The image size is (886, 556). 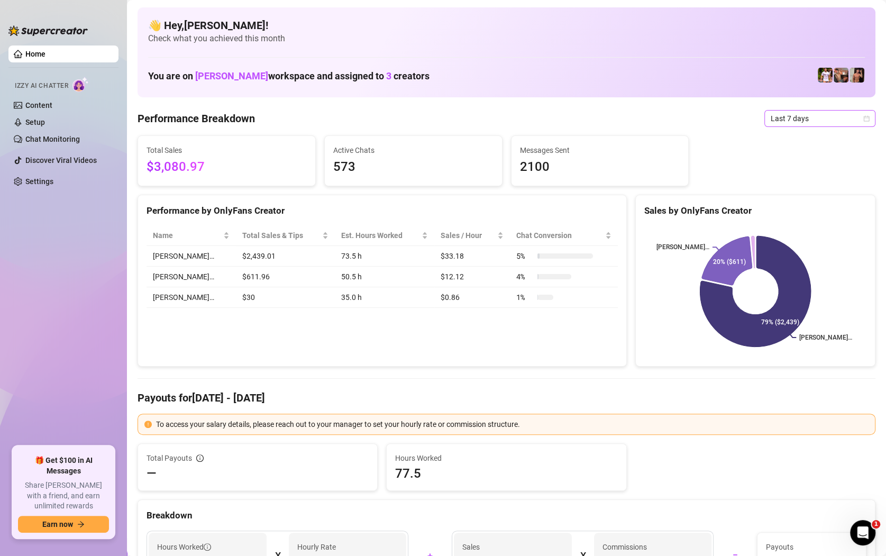 I want to click on td: 73.5 h, so click(x=385, y=256).